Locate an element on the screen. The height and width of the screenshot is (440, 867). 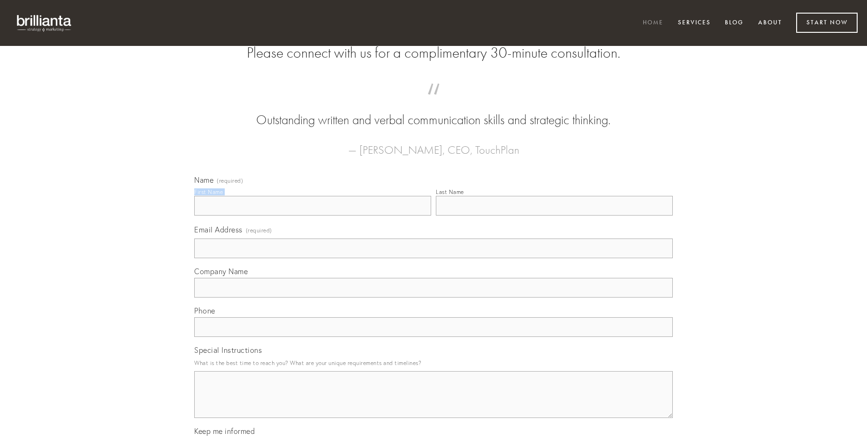
a: Start Now is located at coordinates (826, 23).